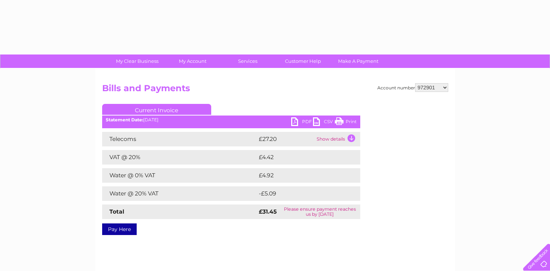 The height and width of the screenshot is (271, 550). Describe the element at coordinates (180, 176) in the screenshot. I see `td: Water @ 0% VAT` at that location.